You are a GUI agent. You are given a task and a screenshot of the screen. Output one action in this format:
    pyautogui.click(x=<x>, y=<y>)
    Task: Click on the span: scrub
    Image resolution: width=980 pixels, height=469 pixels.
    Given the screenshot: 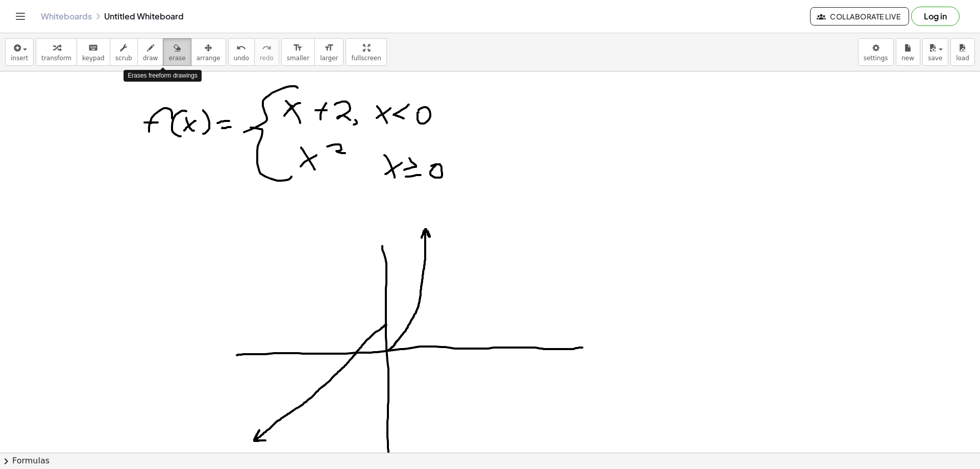 What is the action you would take?
    pyautogui.click(x=123, y=59)
    